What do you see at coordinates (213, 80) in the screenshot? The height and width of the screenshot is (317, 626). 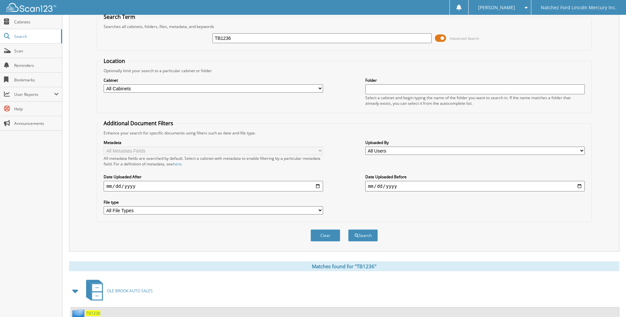 I see `label: Cabinet` at bounding box center [213, 80].